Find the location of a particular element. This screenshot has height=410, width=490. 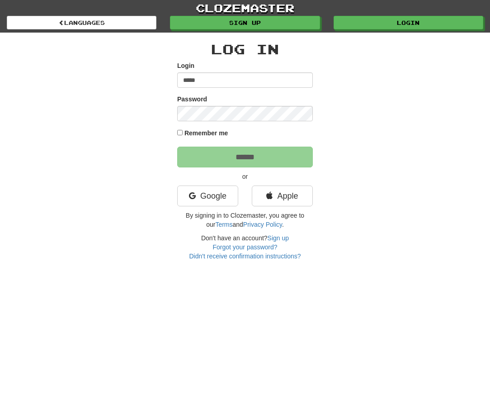

a: Didn't receive confirmation instructions? is located at coordinates (245, 256).